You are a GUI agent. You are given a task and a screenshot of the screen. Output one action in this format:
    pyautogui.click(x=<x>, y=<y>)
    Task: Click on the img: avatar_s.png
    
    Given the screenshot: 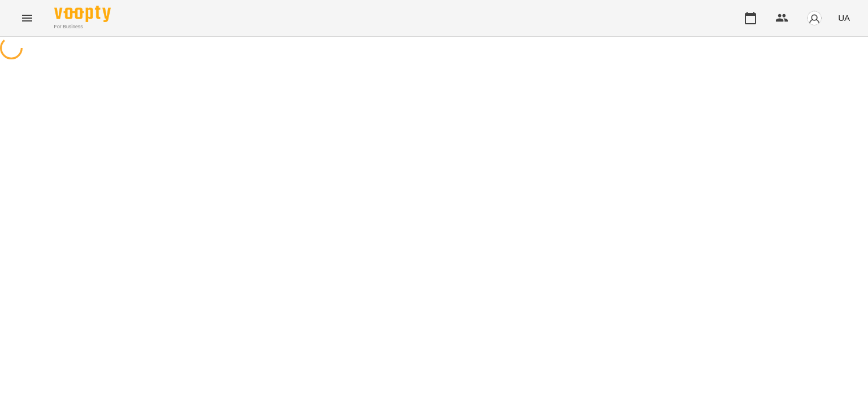 What is the action you would take?
    pyautogui.click(x=814, y=18)
    